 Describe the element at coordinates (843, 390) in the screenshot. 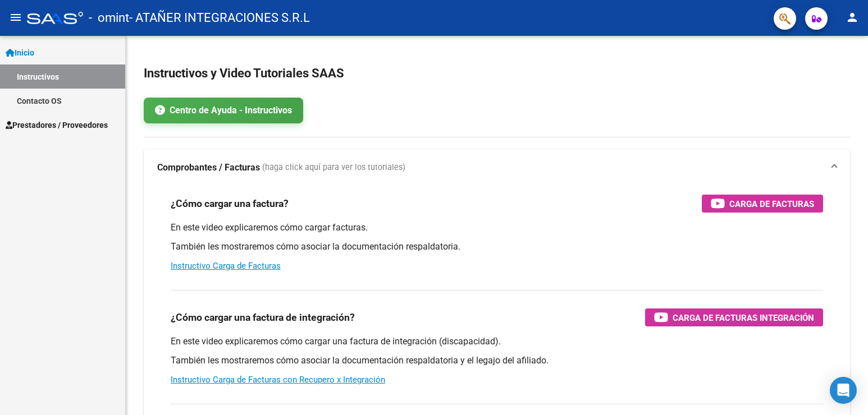

I see `div: Open Intercom Messenger` at that location.